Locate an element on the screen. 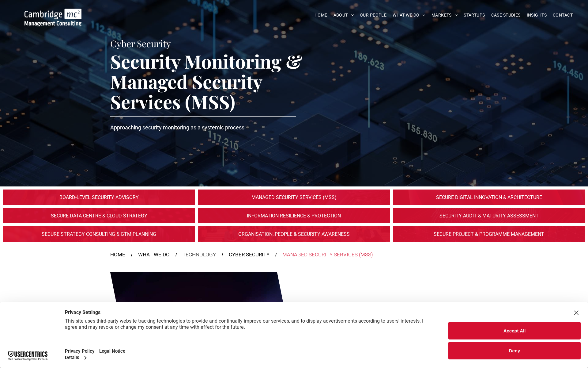  img: Go to Homepage is located at coordinates (53, 18).